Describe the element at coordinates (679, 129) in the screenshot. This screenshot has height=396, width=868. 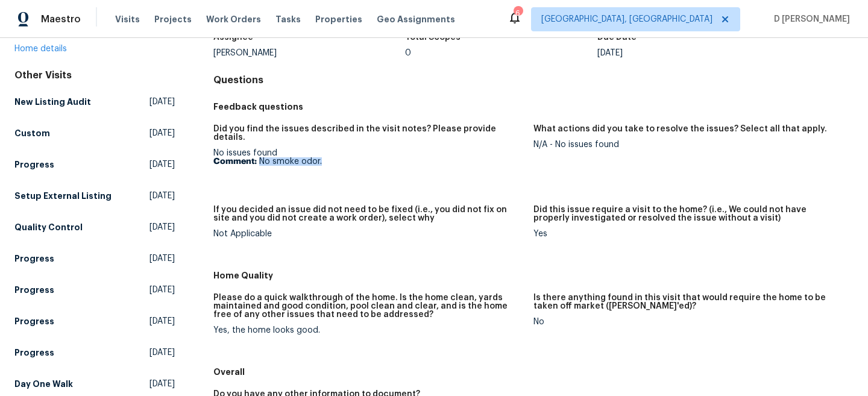
I see `h5: What actions did you take to resolve the issues? Select all that apply.` at that location.